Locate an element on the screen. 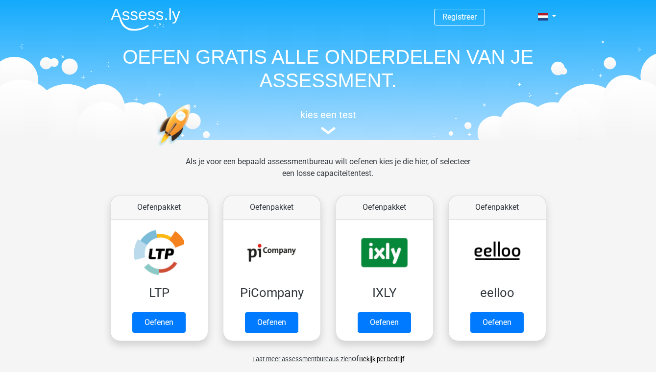  span: Laat meer assessmentbureaus zien is located at coordinates (302, 358).